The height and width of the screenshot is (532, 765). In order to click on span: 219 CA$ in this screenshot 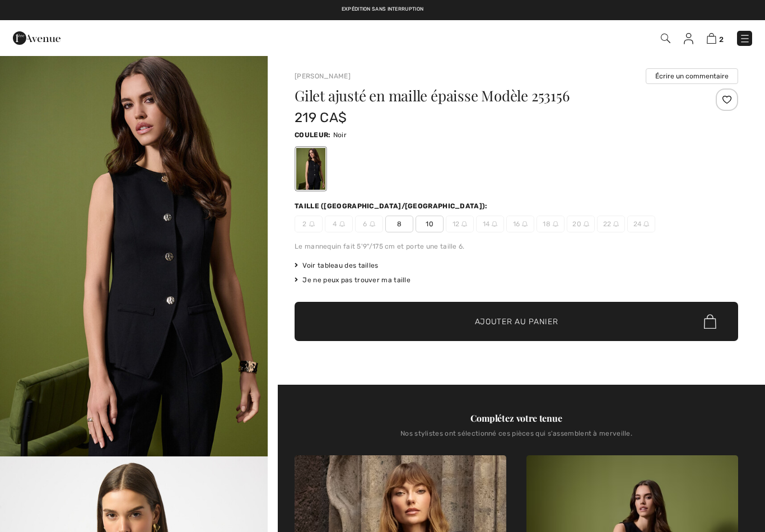, I will do `click(321, 118)`.